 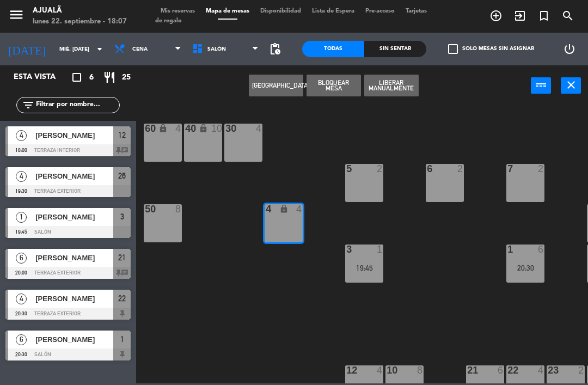 What do you see at coordinates (526, 268) in the screenshot?
I see `div: 20:30` at bounding box center [526, 268].